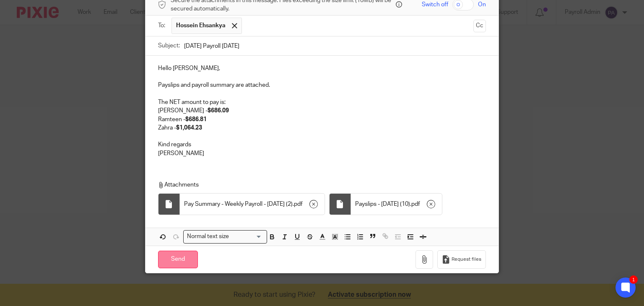  Describe the element at coordinates (247, 236) in the screenshot. I see `input: Search for option` at that location.